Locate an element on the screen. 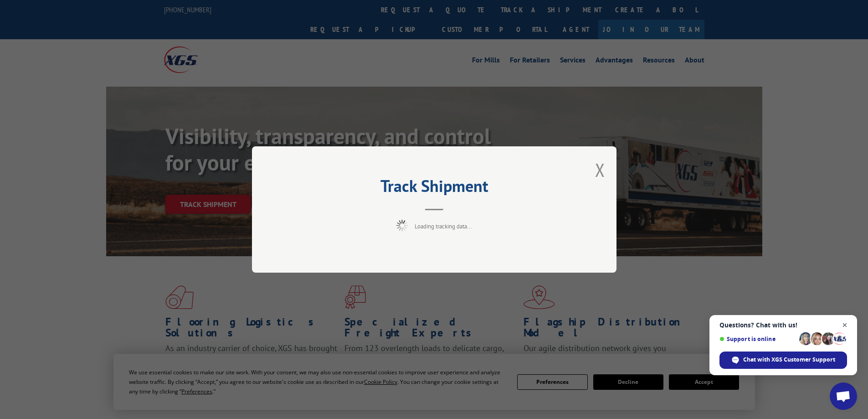  img: xgs-loading is located at coordinates (402, 225).